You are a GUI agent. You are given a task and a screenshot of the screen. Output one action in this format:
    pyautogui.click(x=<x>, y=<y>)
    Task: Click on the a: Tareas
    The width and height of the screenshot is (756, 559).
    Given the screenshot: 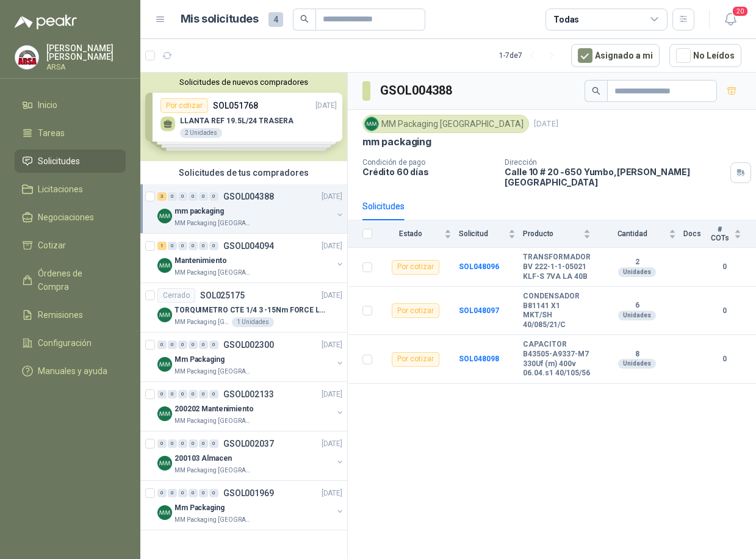 What is the action you would take?
    pyautogui.click(x=70, y=133)
    